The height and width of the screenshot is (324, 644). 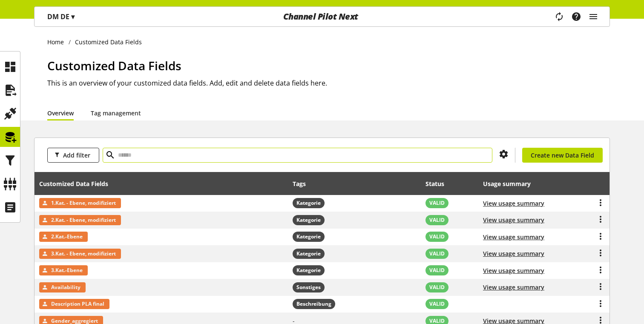 I want to click on span: 2.Kat.-Ebene, so click(x=67, y=237).